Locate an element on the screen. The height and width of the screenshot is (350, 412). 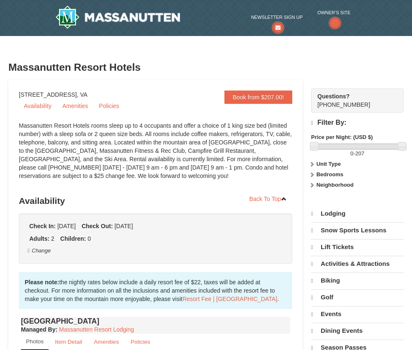
span: Managed By is located at coordinates (38, 329).